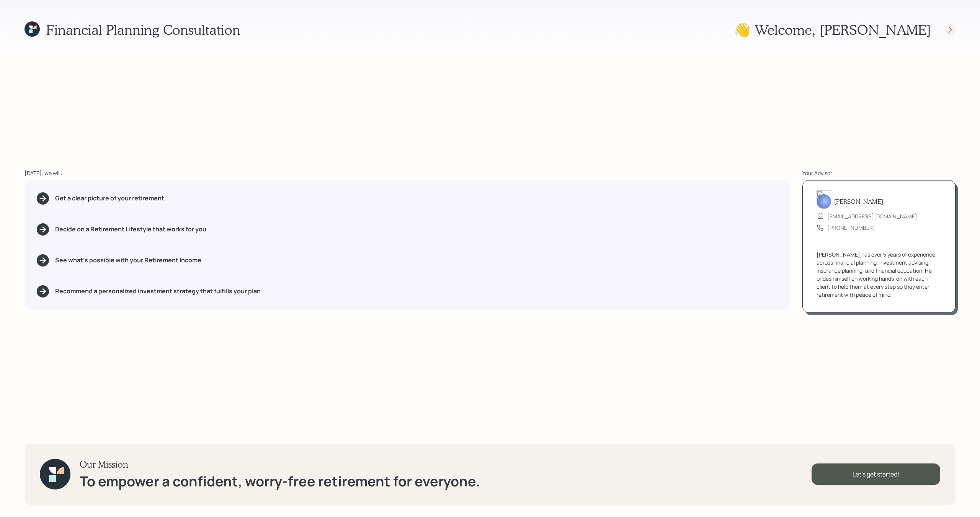 The width and height of the screenshot is (980, 517). What do you see at coordinates (280, 464) in the screenshot?
I see `h3: Our Mission` at bounding box center [280, 464].